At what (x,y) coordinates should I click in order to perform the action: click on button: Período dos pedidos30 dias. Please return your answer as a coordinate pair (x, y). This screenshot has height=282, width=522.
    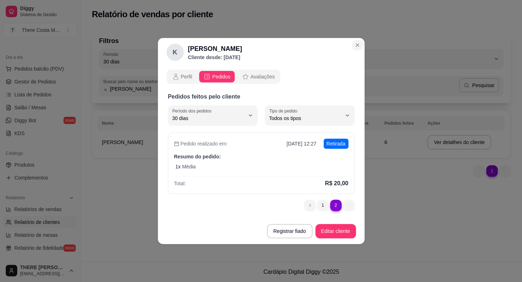
    Looking at the image, I should click on (213, 116).